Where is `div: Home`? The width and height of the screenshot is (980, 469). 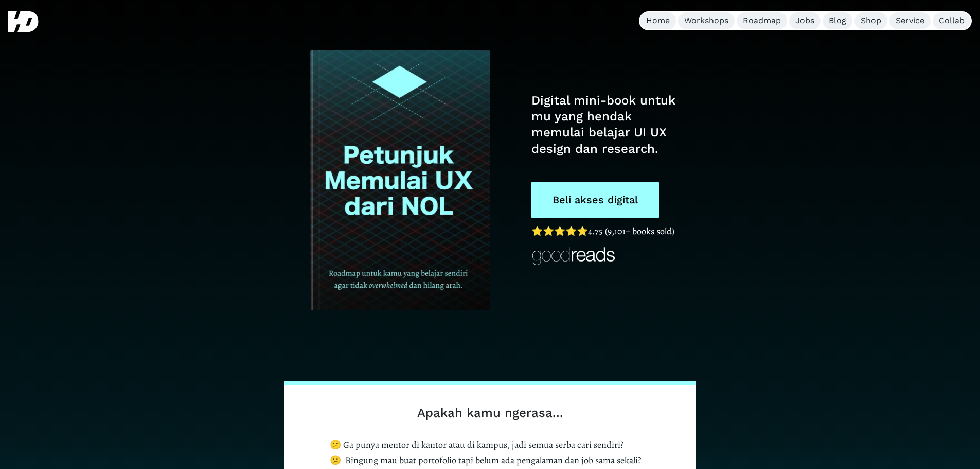
div: Home is located at coordinates (658, 21).